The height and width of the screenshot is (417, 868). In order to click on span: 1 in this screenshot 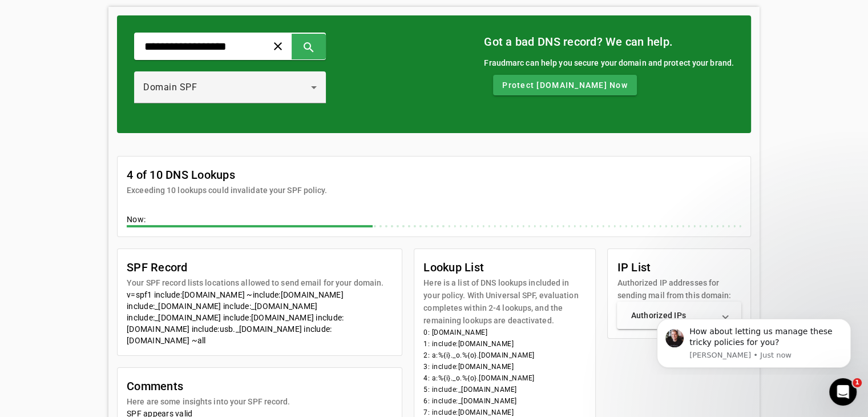, I will do `click(857, 383)`.